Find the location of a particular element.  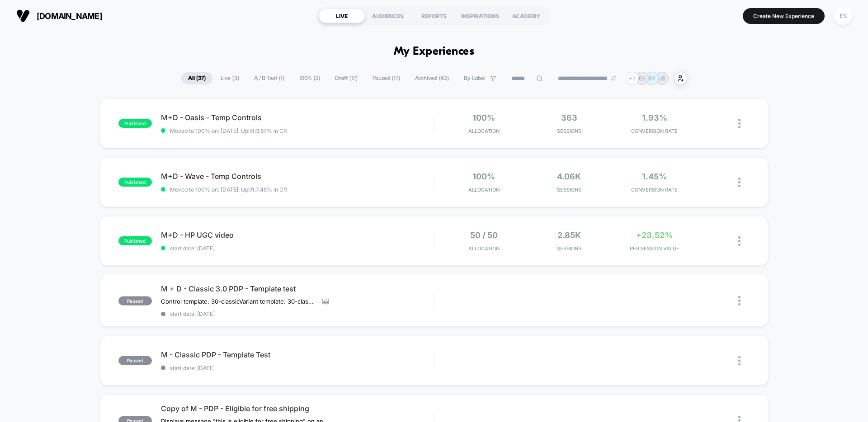

span: All ( 37 ) is located at coordinates (197, 78).